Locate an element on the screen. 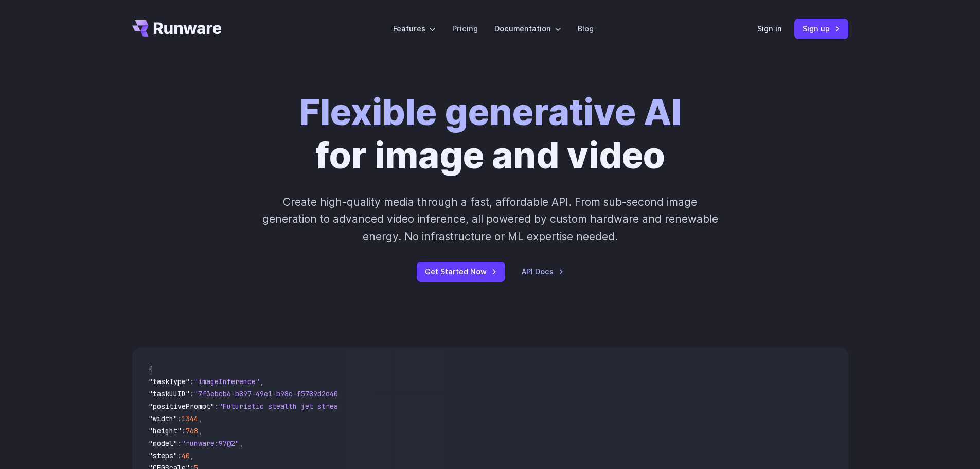 This screenshot has width=980, height=469. a: Get Started Now is located at coordinates (461, 271).